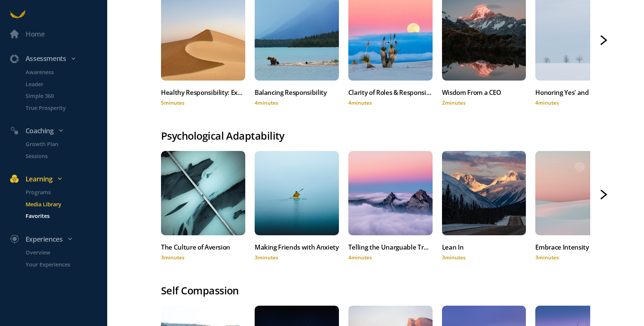 The width and height of the screenshot is (644, 326). I want to click on div: Balancing Responsibility, so click(297, 92).